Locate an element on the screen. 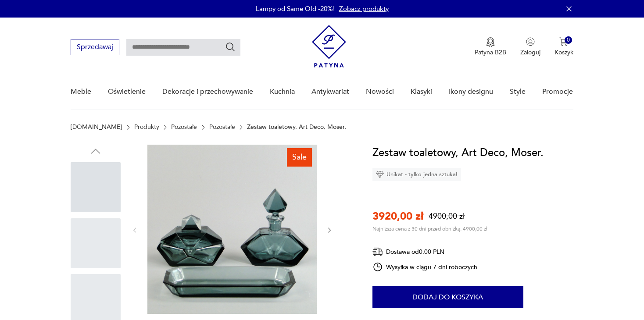 The width and height of the screenshot is (644, 320). a: Ikona medaluPatyna B2B is located at coordinates (490, 47).